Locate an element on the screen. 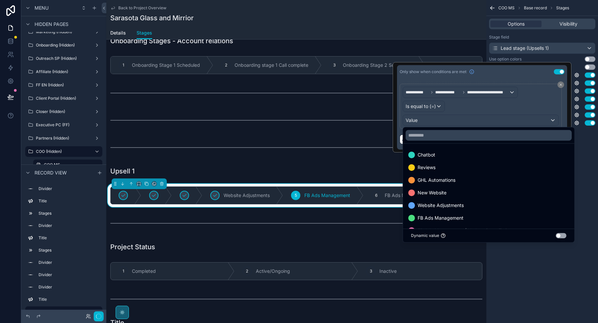 The width and height of the screenshot is (598, 323). label: FF EN (Hidden) is located at coordinates (64, 85).